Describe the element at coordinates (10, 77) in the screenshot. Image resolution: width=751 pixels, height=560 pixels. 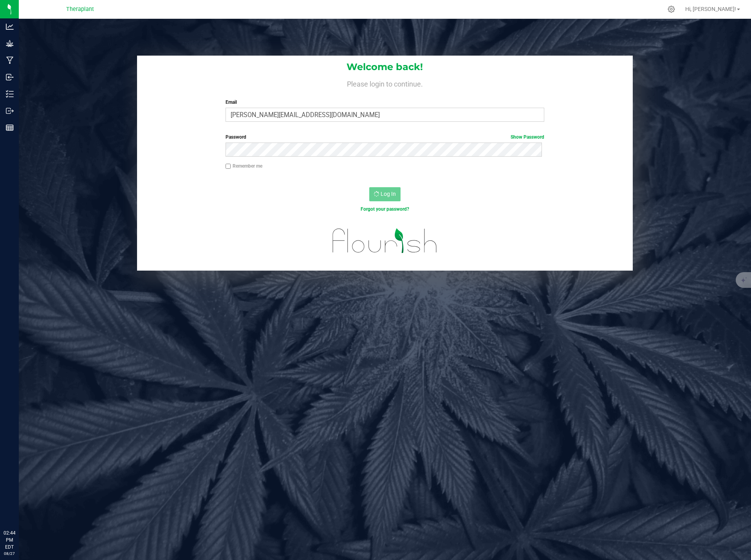
I see `inline-svg: Inbound` at that location.